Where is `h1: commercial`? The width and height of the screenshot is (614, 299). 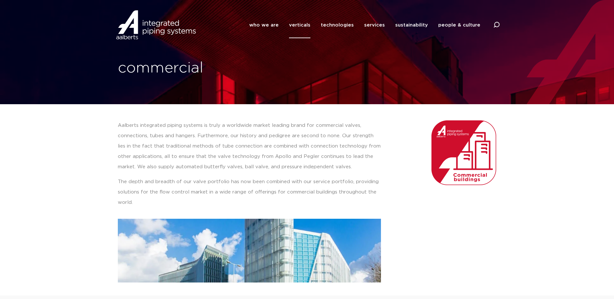
h1: commercial is located at coordinates (211, 68).